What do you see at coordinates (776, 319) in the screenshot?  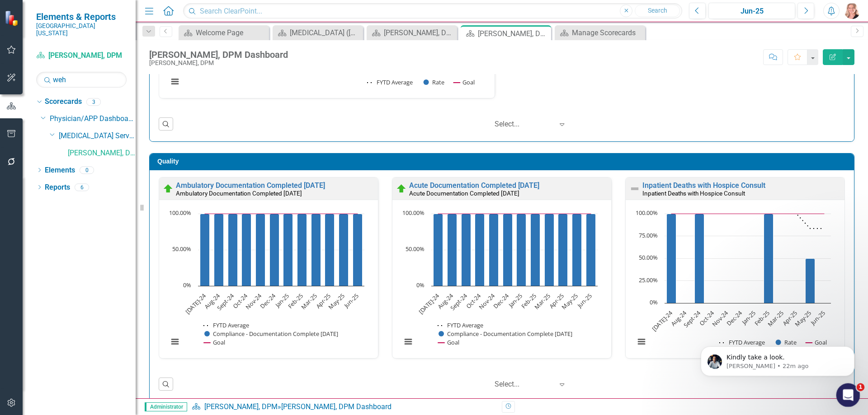 I see `text: Mar-25` at bounding box center [776, 319].